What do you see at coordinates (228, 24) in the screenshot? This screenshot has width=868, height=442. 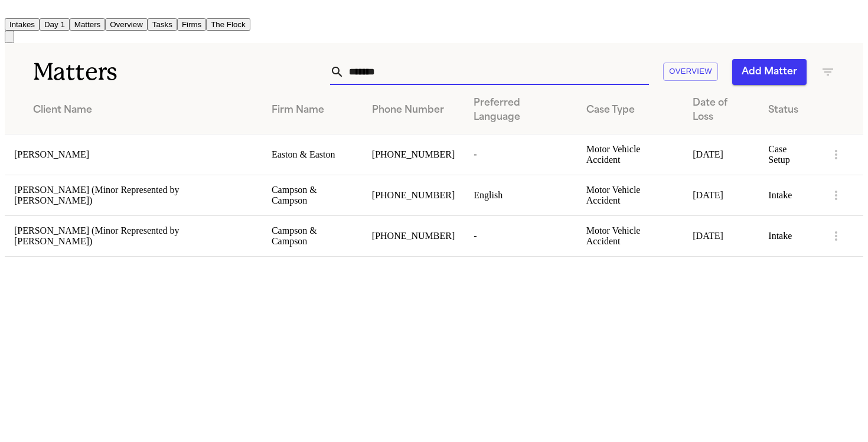 I see `button: The Flock` at bounding box center [228, 24].